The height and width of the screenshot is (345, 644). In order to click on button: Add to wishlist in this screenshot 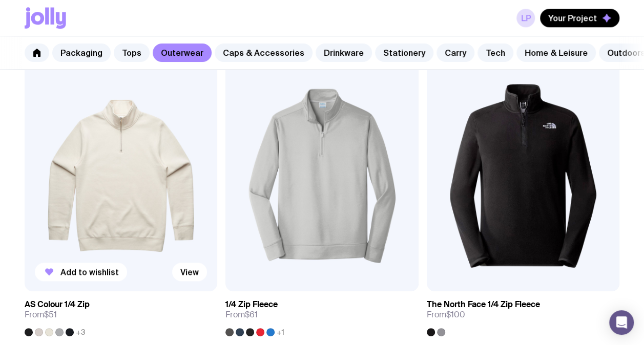, I will do `click(81, 272)`.